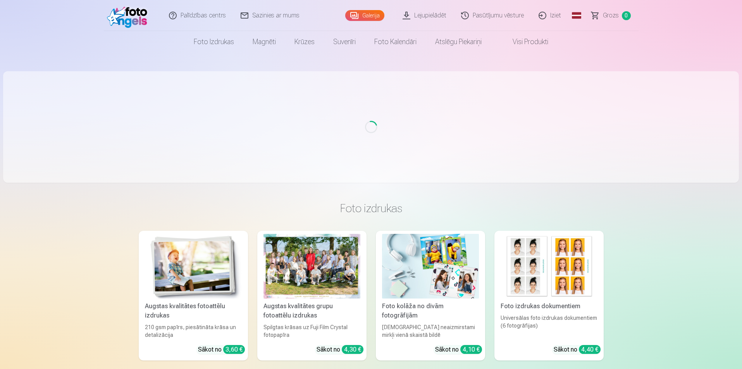 Image resolution: width=742 pixels, height=369 pixels. I want to click on a: Foto izdrukas dokumentiemFoto izdrukas dokumentiemUniversālas foto izdrukas dokumentiem (6 fotogr..., so click(549, 296).